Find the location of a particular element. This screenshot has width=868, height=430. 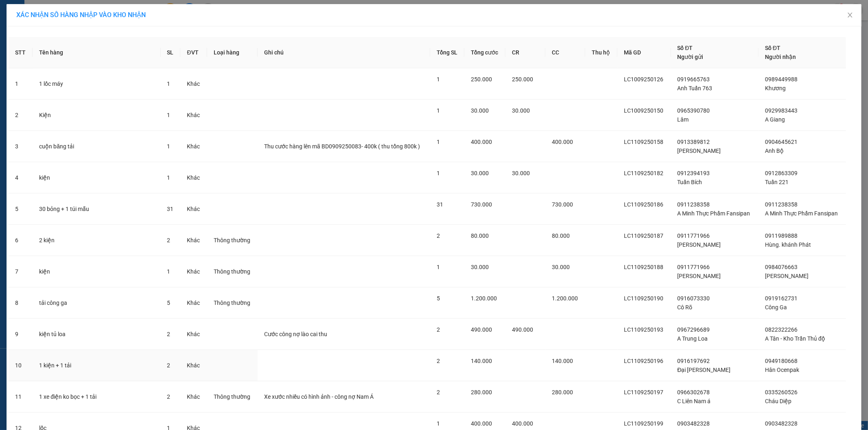

span: 0904645621 is located at coordinates (781, 142).